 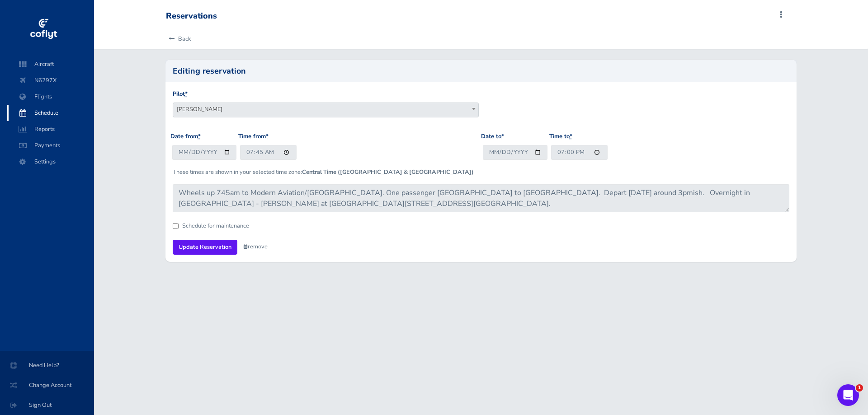 What do you see at coordinates (860, 388) in the screenshot?
I see `span: 1` at bounding box center [860, 388].